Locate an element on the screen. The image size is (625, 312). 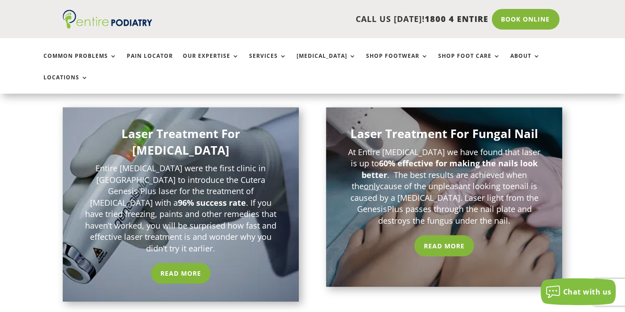
img: logo (1) is located at coordinates (108, 19).